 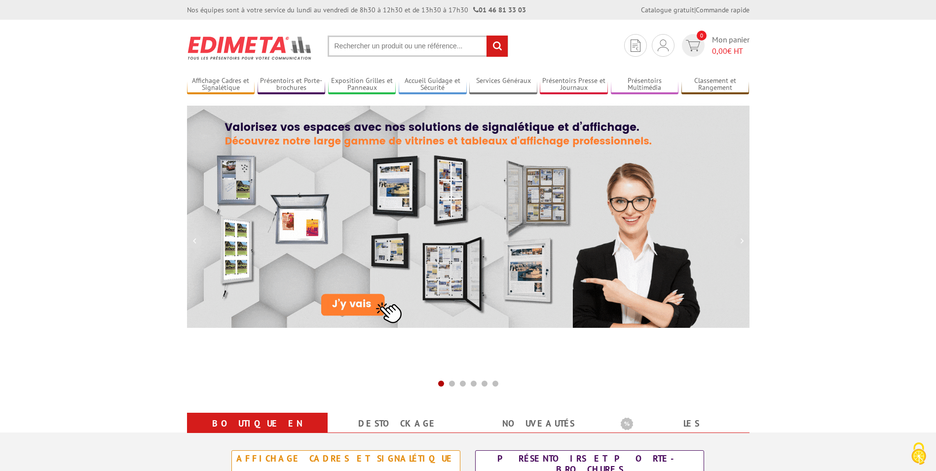 What do you see at coordinates (667, 10) in the screenshot?
I see `a: Catalogue gratuit` at bounding box center [667, 10].